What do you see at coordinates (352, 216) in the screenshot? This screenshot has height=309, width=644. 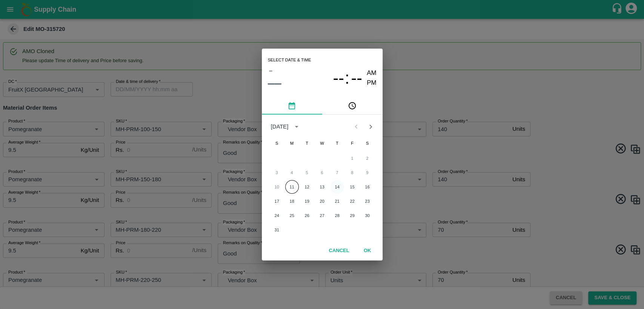 I see `button: 29` at bounding box center [352, 216].